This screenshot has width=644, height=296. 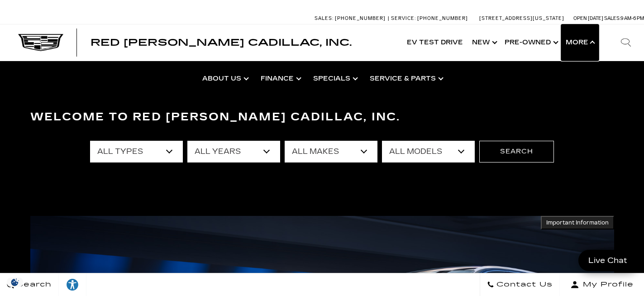 I want to click on a: New, so click(x=484, y=43).